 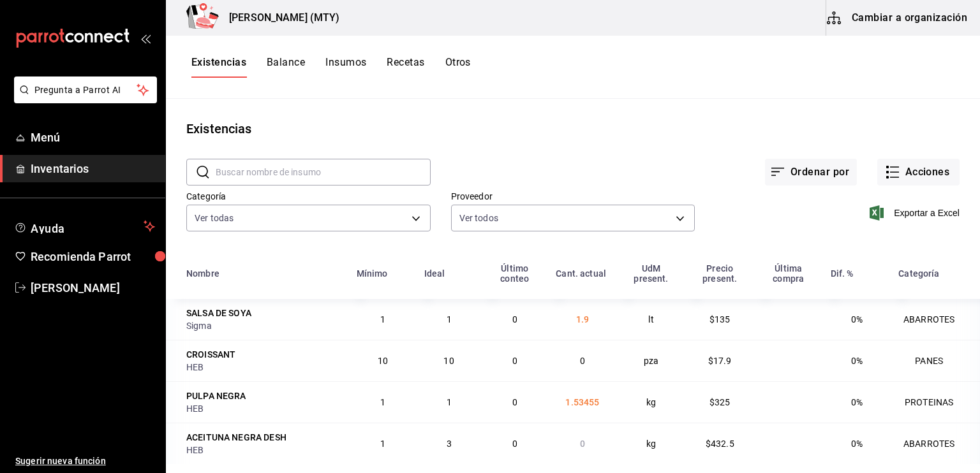 I want to click on button: Balance, so click(x=286, y=67).